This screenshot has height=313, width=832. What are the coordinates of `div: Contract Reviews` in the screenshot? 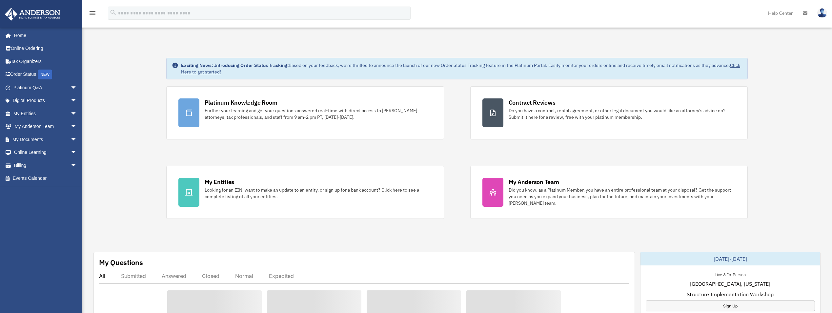 It's located at (532, 102).